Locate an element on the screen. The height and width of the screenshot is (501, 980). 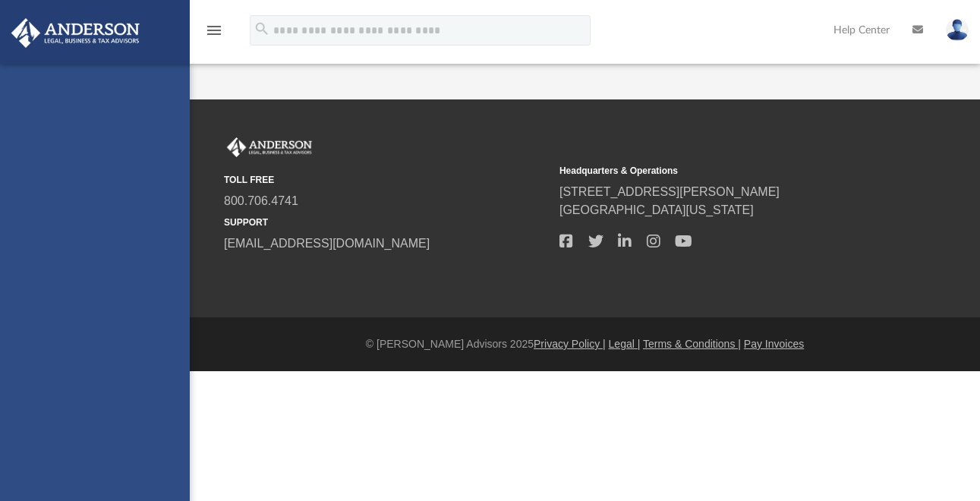
a: 800.706.4741 is located at coordinates (261, 200).